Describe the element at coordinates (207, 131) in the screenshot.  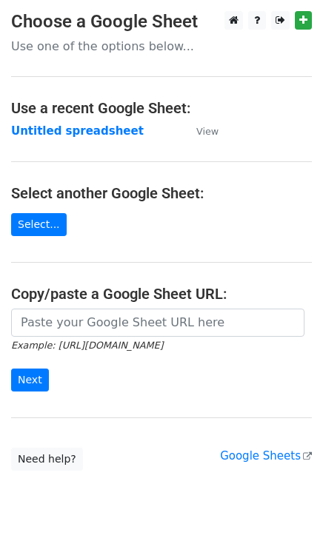
I see `small: View` at that location.